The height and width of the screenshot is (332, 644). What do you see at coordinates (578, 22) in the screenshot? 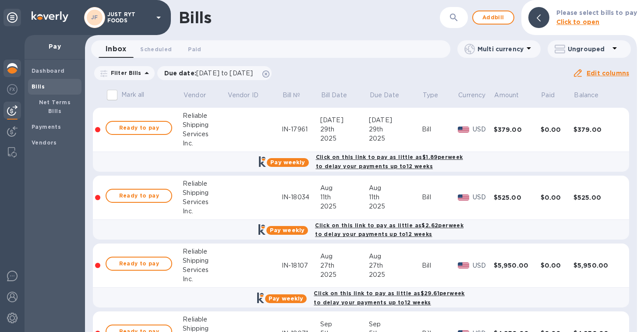
I see `b: Click to open` at bounding box center [578, 22].